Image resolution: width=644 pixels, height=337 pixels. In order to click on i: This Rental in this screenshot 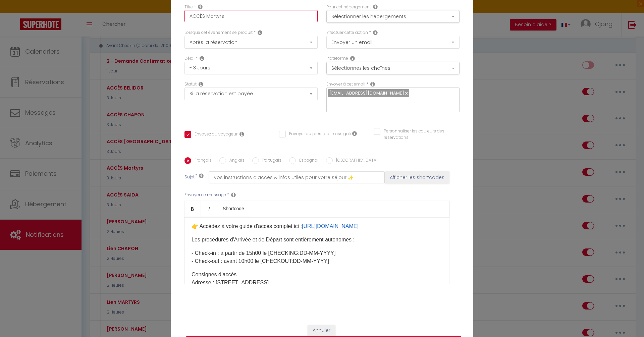, I will do `click(375, 7)`.